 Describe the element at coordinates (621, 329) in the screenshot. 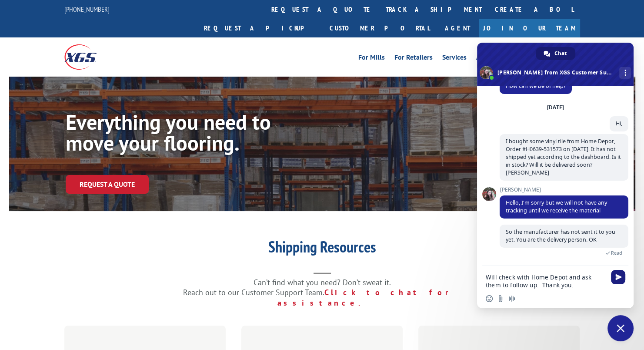

I see `div: Close chat` at that location.